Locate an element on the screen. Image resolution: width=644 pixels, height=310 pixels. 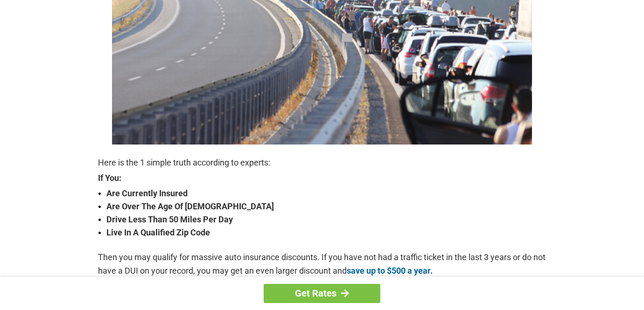
strong: Are Currently Insured is located at coordinates (326, 194).